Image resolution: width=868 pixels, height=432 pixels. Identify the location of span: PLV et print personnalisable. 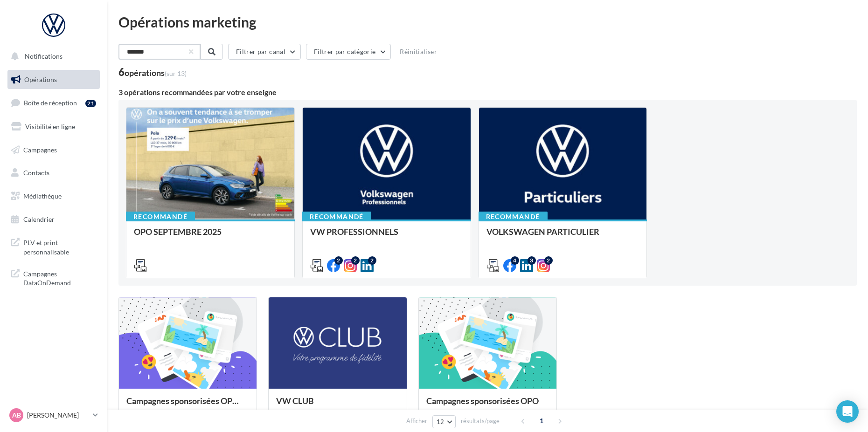
(60, 246).